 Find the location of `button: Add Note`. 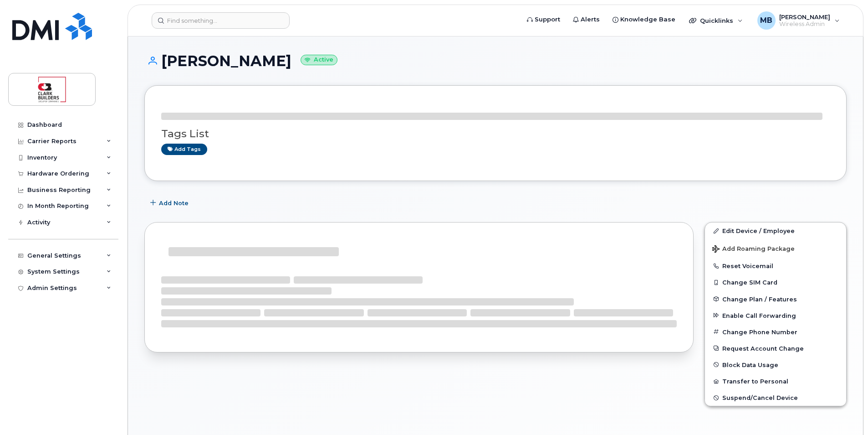

button: Add Note is located at coordinates (170, 203).